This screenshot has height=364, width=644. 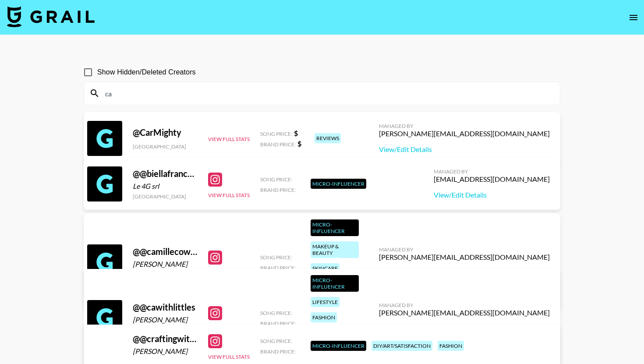 I want to click on div: @ @biellafrancesca, so click(x=165, y=174).